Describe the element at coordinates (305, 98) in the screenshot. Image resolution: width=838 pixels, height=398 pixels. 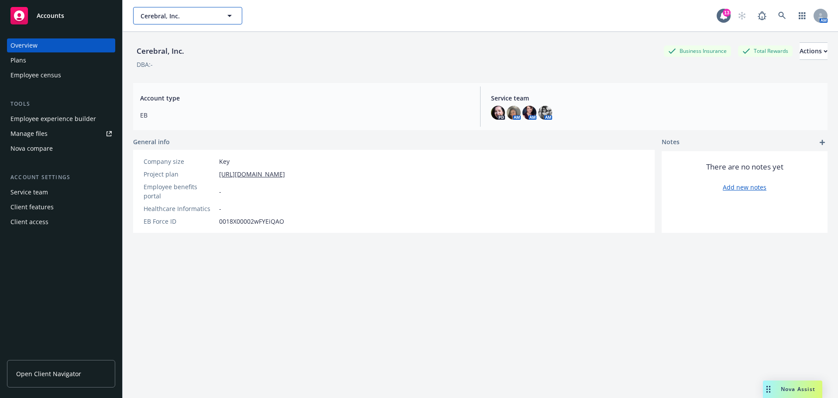
I see `span: Account type` at that location.